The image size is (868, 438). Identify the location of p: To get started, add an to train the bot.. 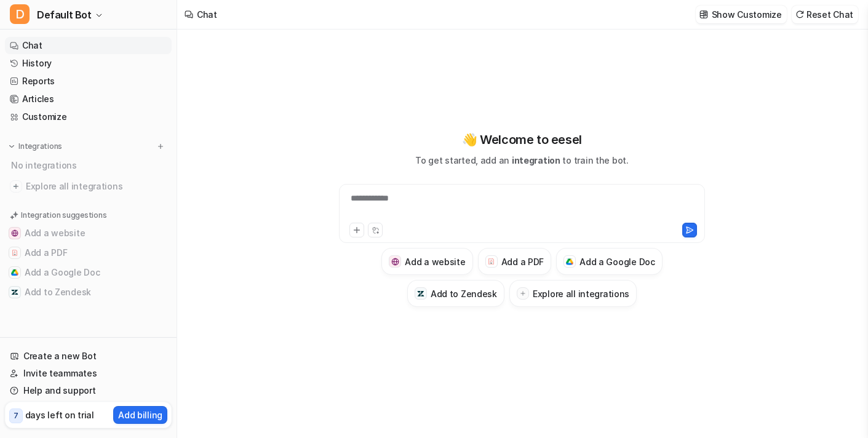
(521, 160).